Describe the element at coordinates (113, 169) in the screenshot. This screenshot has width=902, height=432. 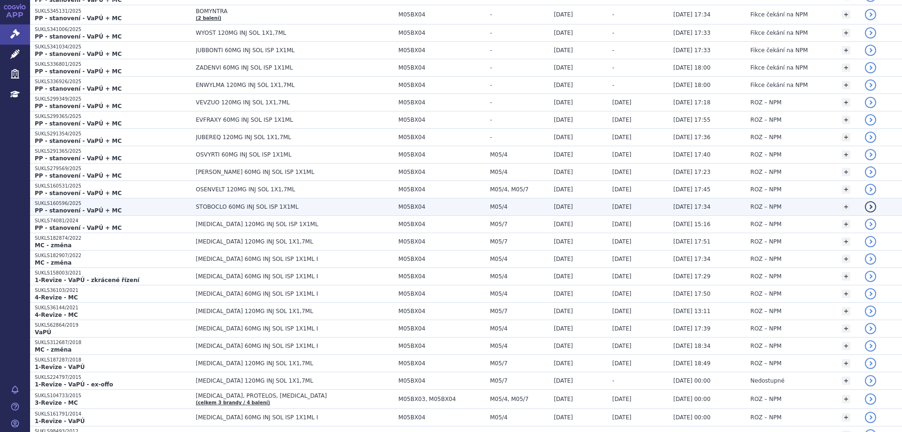
I see `p: SUKLS279569/2025` at that location.